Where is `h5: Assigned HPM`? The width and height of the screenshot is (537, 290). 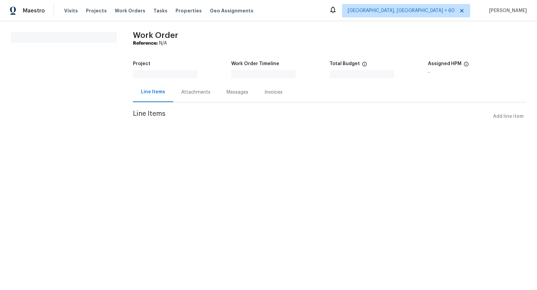
h5: Assigned HPM is located at coordinates (445, 64).